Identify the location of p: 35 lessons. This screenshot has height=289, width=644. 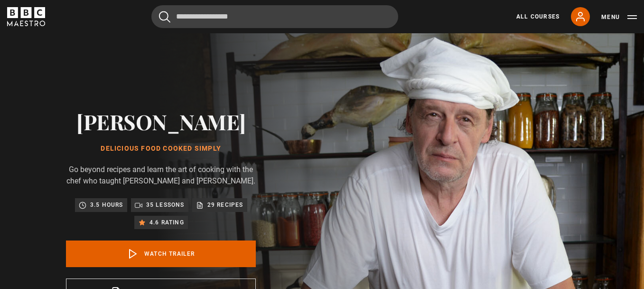
(165, 205).